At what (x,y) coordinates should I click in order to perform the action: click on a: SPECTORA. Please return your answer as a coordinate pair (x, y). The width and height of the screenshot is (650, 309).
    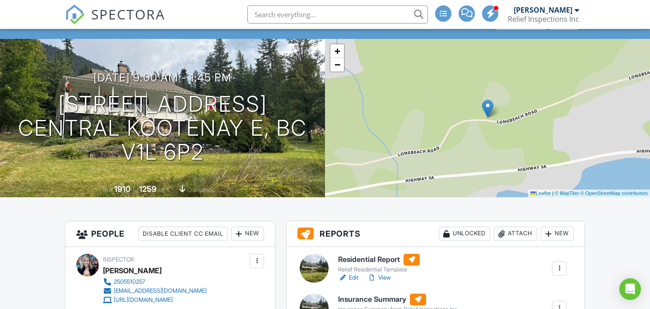
    Looking at the image, I should click on (115, 22).